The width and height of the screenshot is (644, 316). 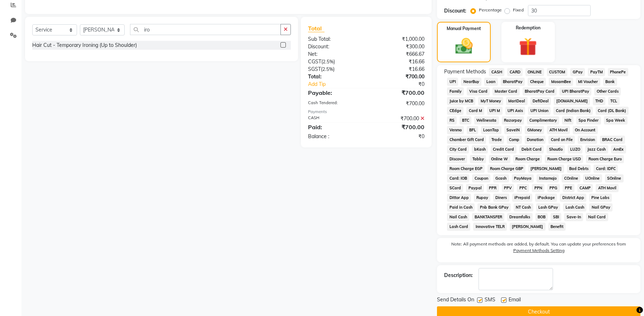 What do you see at coordinates (535, 72) in the screenshot?
I see `span: ONLINE` at bounding box center [535, 72].